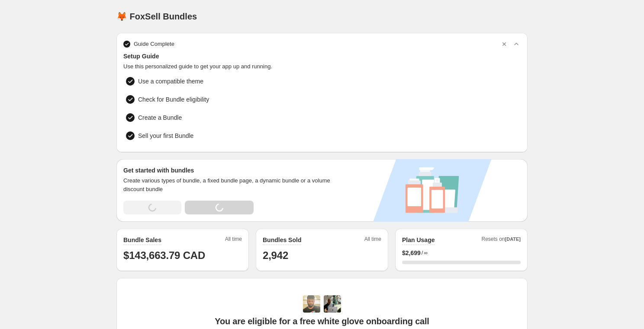 The height and width of the screenshot is (329, 644). What do you see at coordinates (322, 66) in the screenshot?
I see `span: Use this personalized guide to get your app up and running.` at bounding box center [322, 66].